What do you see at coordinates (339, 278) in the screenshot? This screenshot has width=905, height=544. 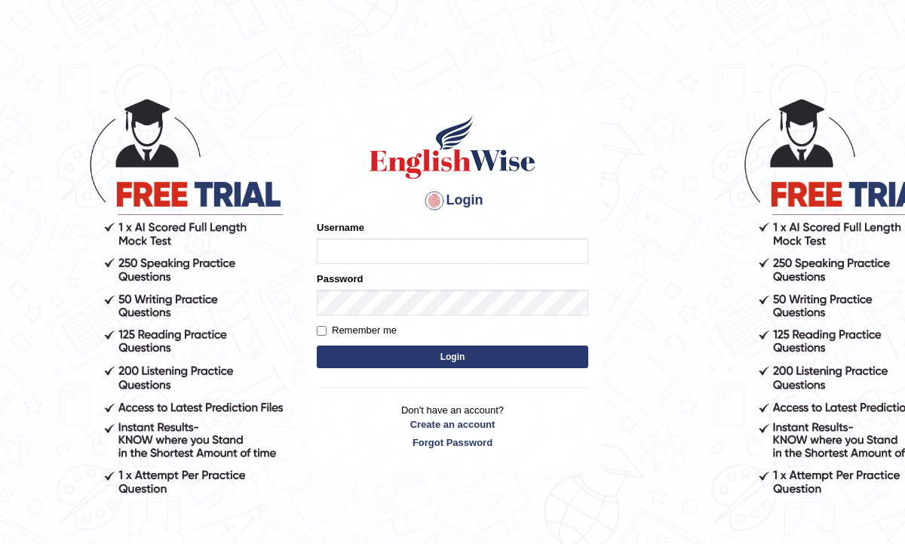 I see `label: Password` at bounding box center [339, 278].